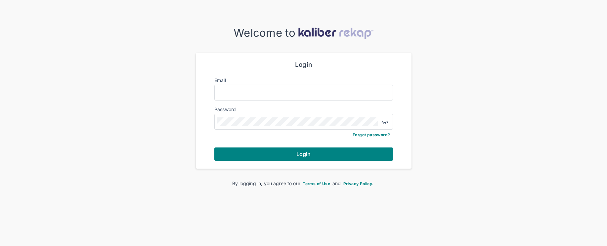 The image size is (607, 246). What do you see at coordinates (316, 184) in the screenshot?
I see `span: Terms of Use` at bounding box center [316, 184].